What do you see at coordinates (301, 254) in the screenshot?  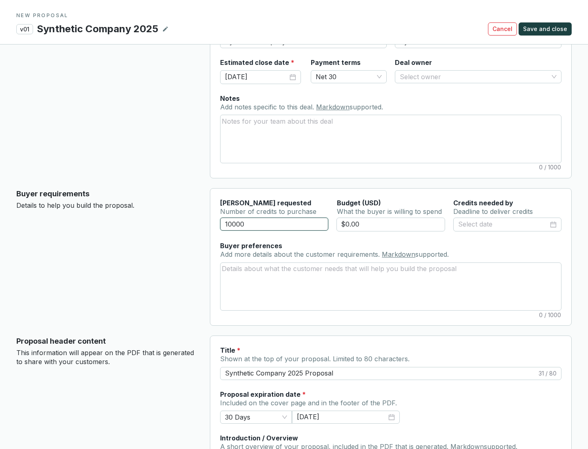 I see `span: Add more details about the customer requirements.` at bounding box center [301, 254].